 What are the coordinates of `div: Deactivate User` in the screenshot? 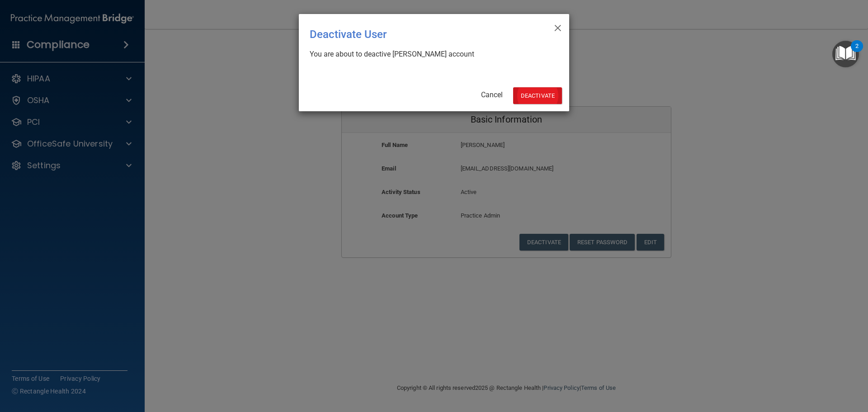 It's located at (416, 34).